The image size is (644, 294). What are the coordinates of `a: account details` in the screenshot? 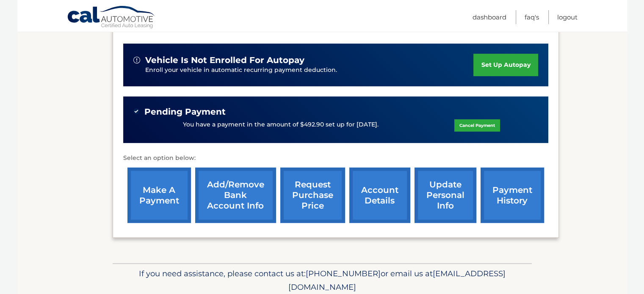 It's located at (380, 195).